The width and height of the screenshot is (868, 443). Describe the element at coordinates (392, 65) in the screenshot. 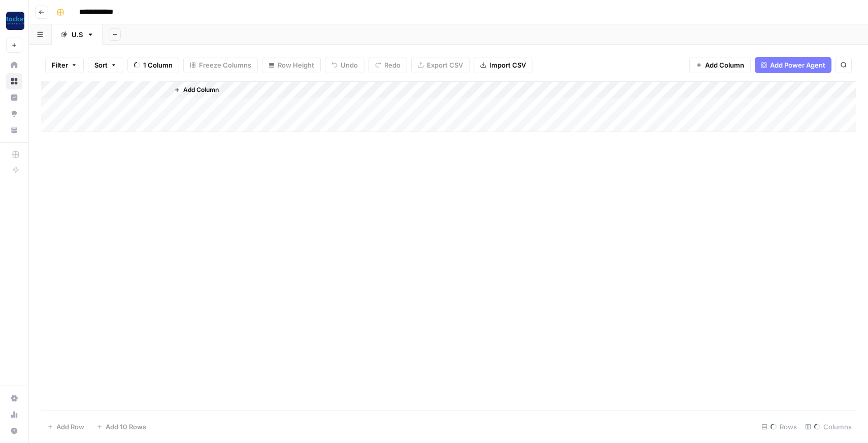

I see `span: Redo` at that location.